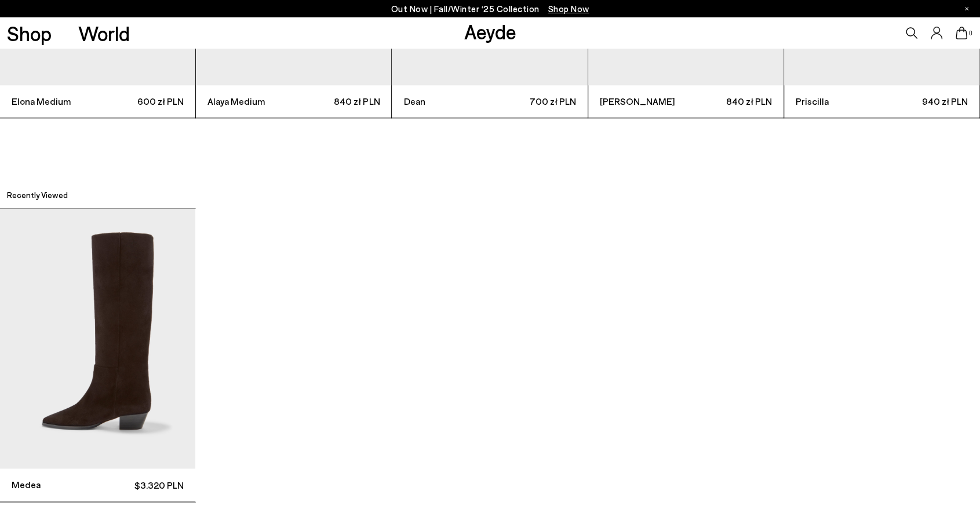 The height and width of the screenshot is (513, 980). Describe the element at coordinates (490, 9) in the screenshot. I see `p: Out Now | Fall/Winter ‘25 Collection` at that location.